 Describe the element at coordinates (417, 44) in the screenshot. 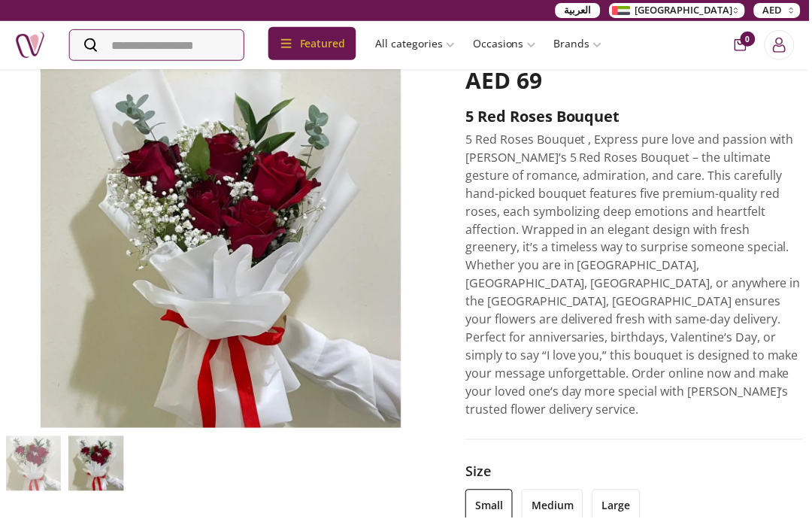

I see `a: All categories` at that location.